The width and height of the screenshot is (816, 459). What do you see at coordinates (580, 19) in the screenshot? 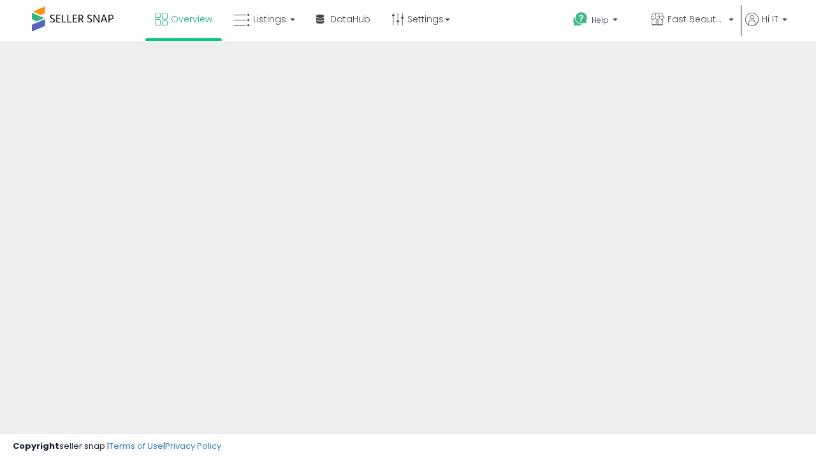
I see `i: Get Help` at bounding box center [580, 19].